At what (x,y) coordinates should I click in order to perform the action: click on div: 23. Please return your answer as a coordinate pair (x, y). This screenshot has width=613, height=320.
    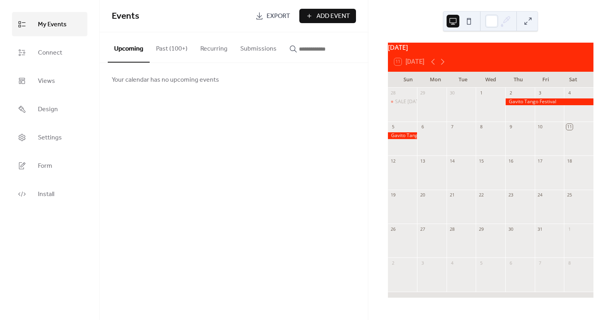
    Looking at the image, I should click on (510, 195).